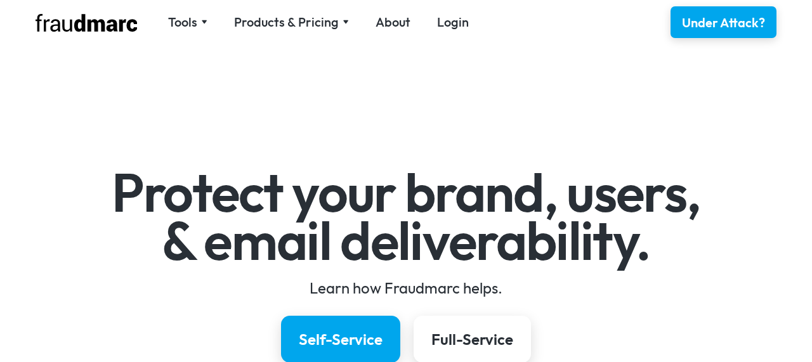  What do you see at coordinates (472, 339) in the screenshot?
I see `div: Full-Service` at bounding box center [472, 339].